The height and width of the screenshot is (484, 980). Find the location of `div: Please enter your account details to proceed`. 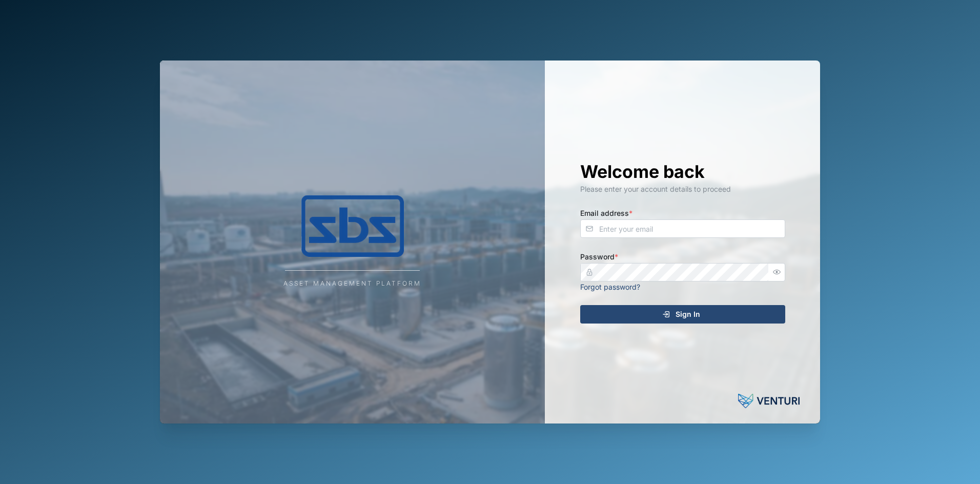

div: Please enter your account details to proceed is located at coordinates (683, 189).